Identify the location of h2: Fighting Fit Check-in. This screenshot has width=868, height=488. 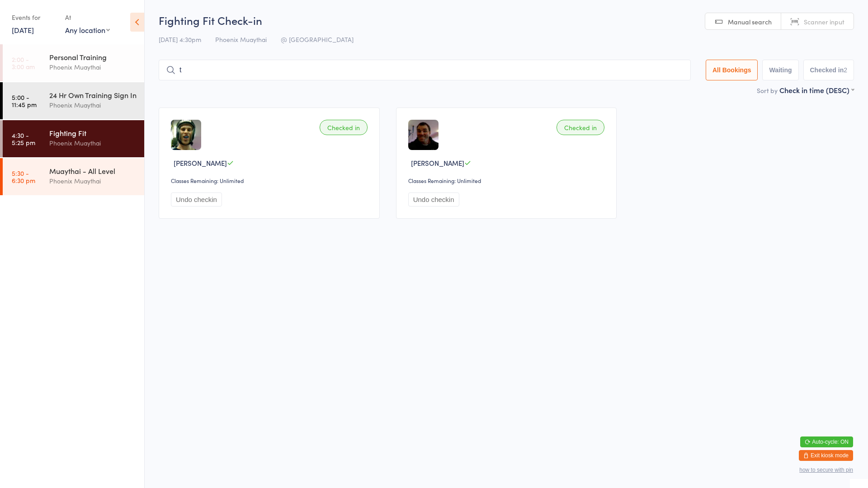
(506, 20).